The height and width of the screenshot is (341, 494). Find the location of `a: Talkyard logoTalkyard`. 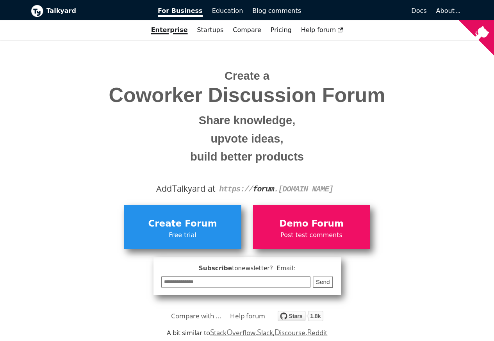

a: Talkyard logoTalkyard is located at coordinates (89, 11).